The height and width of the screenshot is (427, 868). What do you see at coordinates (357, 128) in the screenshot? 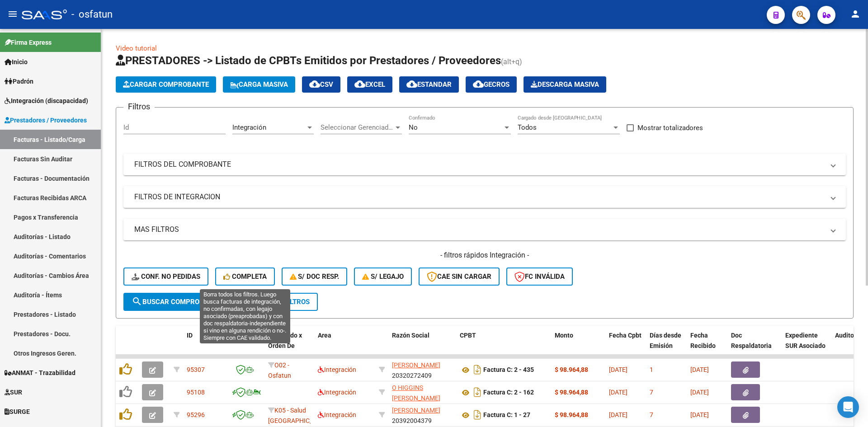
I see `span: Seleccionar Gerenciador` at bounding box center [357, 128].